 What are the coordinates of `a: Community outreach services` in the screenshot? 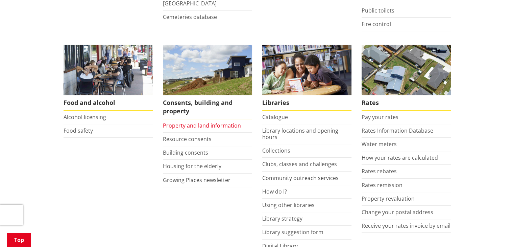 It's located at (301, 178).